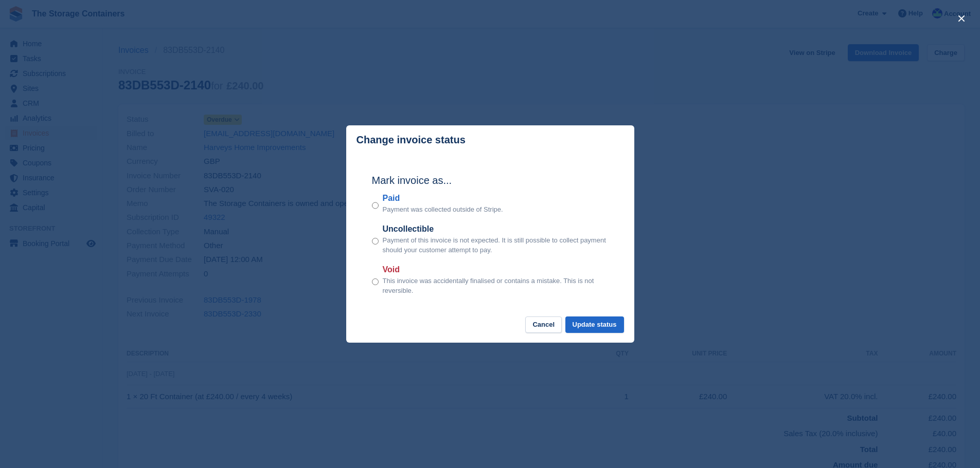  I want to click on p: Change invoice status, so click(411, 140).